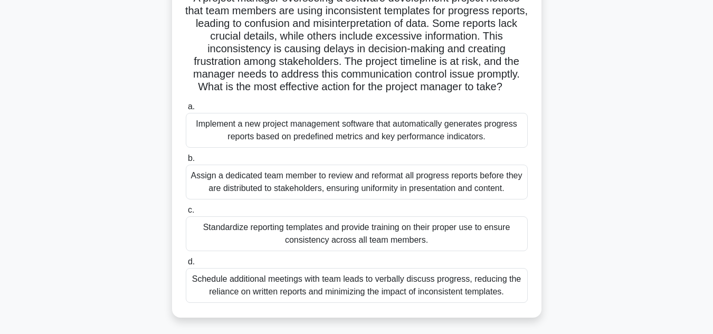 Image resolution: width=713 pixels, height=334 pixels. What do you see at coordinates (357, 182) in the screenshot?
I see `div: Assign a dedicated team member to review and reformat all progress reports before they are distri...` at bounding box center [357, 182].